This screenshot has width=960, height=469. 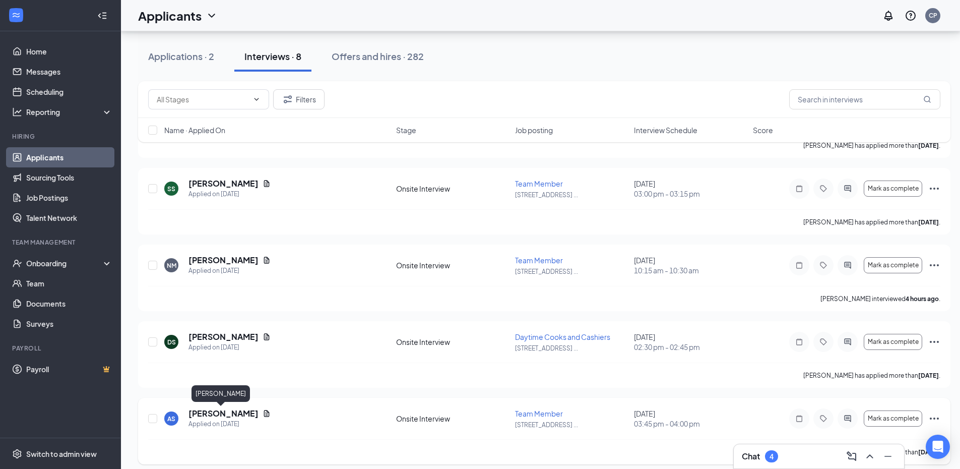 What do you see at coordinates (889, 16) in the screenshot?
I see `svg: Notifications` at bounding box center [889, 16].